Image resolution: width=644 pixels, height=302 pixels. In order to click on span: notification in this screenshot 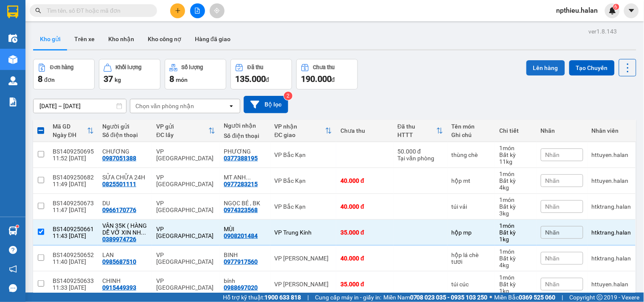, I will do `click(13, 268)`.